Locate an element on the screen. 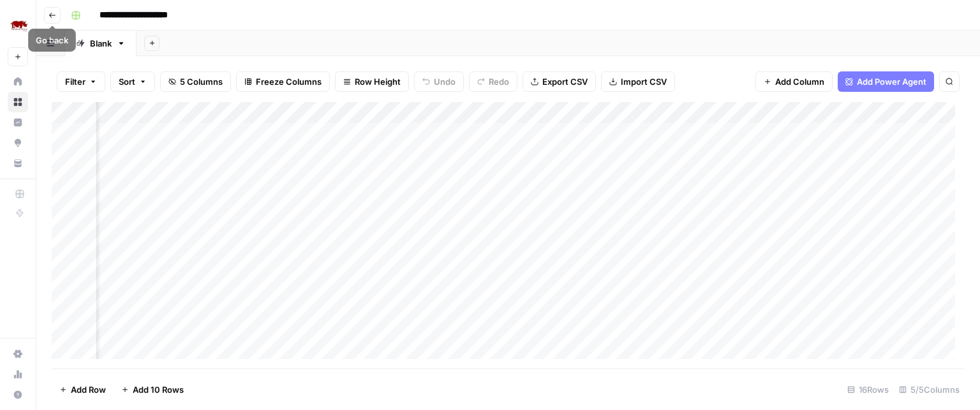  div: 5/5 Columns is located at coordinates (929, 390).